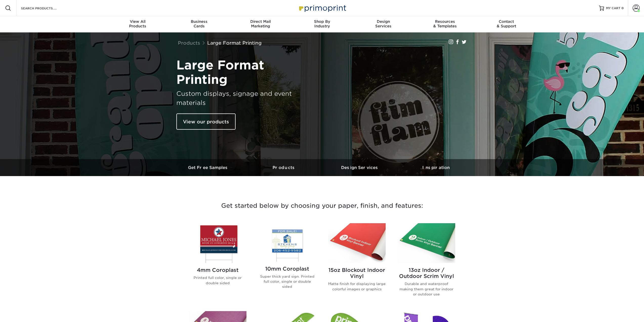 This screenshot has width=644, height=322. What do you see at coordinates (623, 8) in the screenshot?
I see `span: 0` at bounding box center [623, 8].